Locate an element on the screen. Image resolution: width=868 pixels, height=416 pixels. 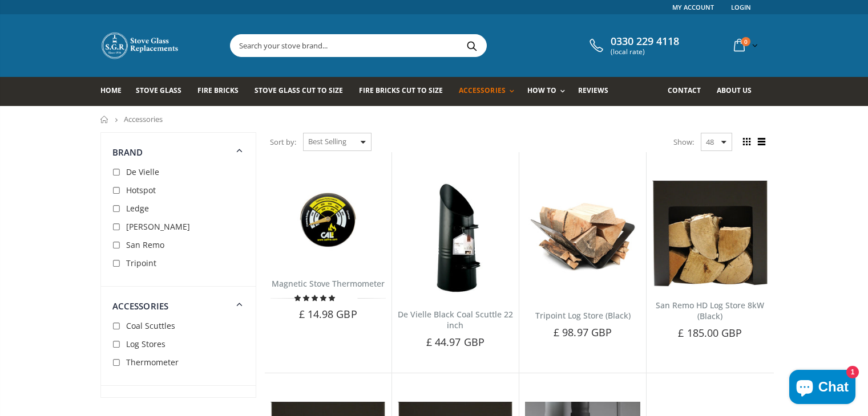
span: Home is located at coordinates (111, 90).